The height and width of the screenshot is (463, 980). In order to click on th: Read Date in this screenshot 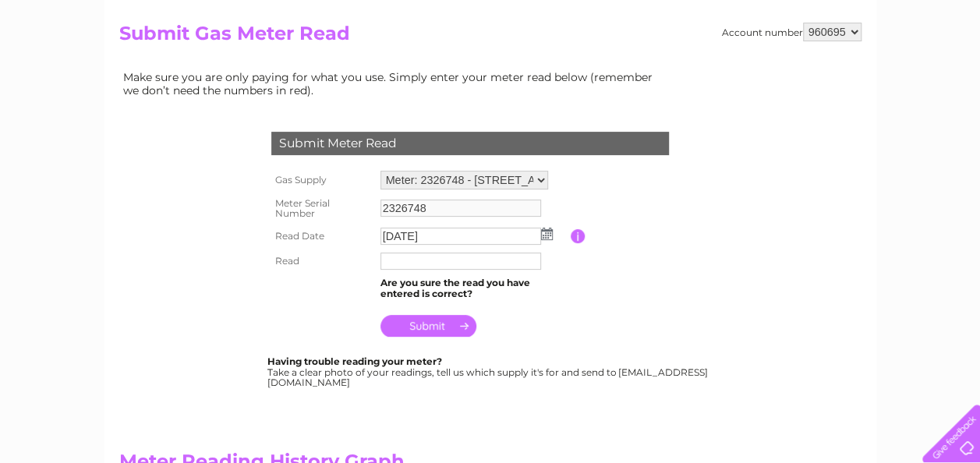, I will do `click(322, 237)`.